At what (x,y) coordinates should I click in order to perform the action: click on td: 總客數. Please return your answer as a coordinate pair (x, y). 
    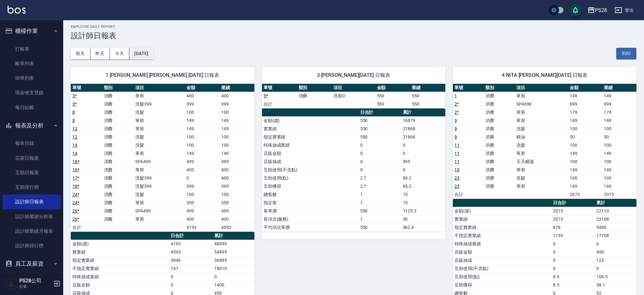
    Looking at the image, I should click on (310, 194).